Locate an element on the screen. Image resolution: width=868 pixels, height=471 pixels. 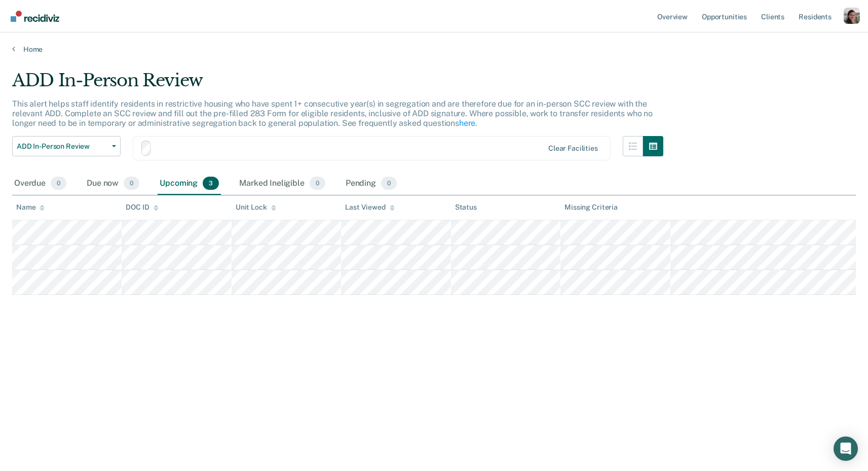
p: This alert helps staff identify residents in restrictive housing who have spent 1+ consecutive ye... is located at coordinates (333, 113).